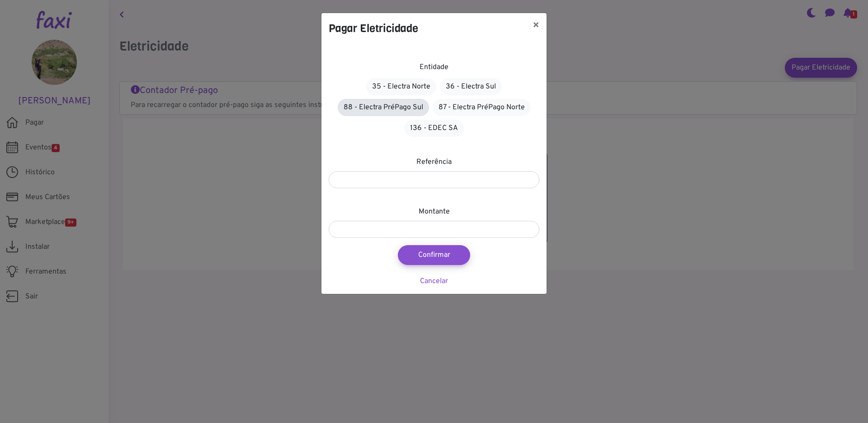 The width and height of the screenshot is (868, 423). I want to click on a: 136 - EDEC SA, so click(434, 129).